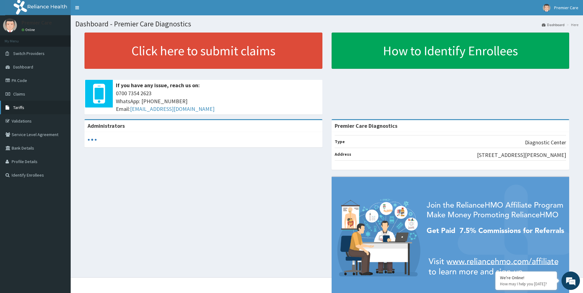 This screenshot has height=293, width=583. I want to click on b: Administrators, so click(106, 126).